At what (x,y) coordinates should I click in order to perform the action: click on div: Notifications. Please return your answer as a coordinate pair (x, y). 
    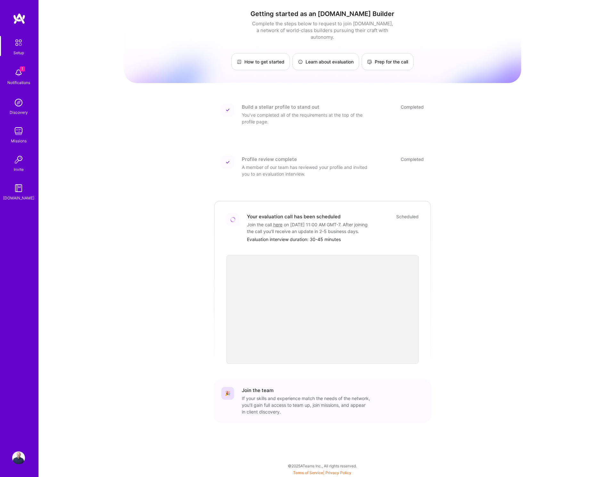
    Looking at the image, I should click on (19, 82).